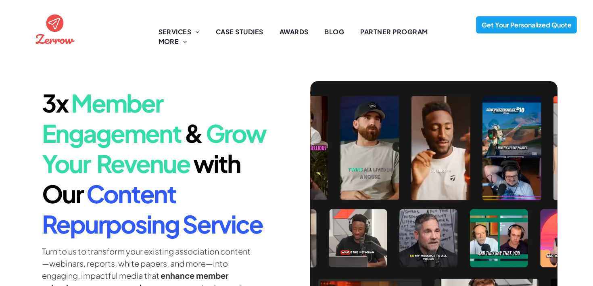 Image resolution: width=593 pixels, height=286 pixels. What do you see at coordinates (394, 32) in the screenshot?
I see `a: PARTNER PROGRAM` at bounding box center [394, 32].